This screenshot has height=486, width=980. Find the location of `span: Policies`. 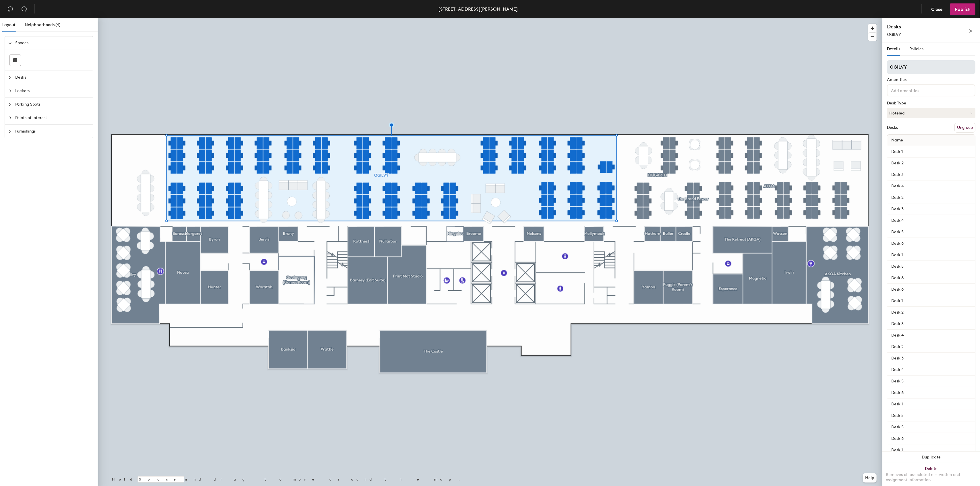

span: Policies is located at coordinates (916, 49).